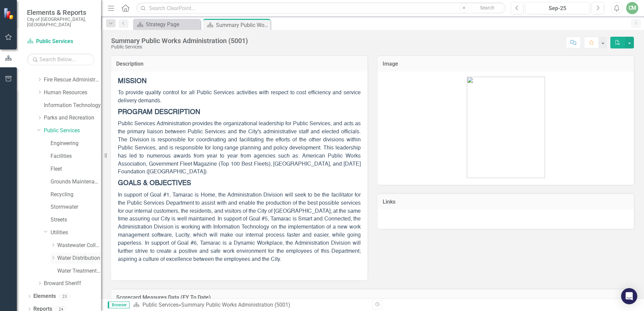 This screenshot has height=311, width=644. I want to click on a: Parks and Recreation, so click(72, 118).